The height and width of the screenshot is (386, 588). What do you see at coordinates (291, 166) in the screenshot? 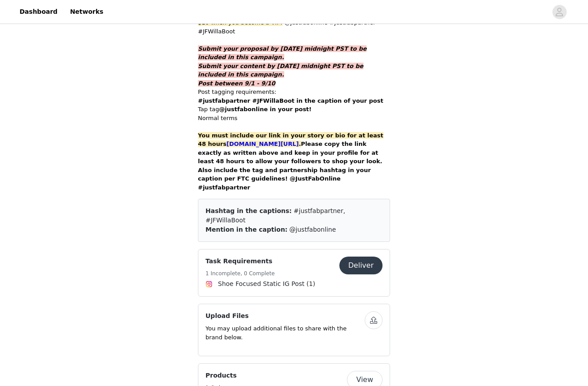
I see `strong: Please copy the link exactly as written above and keep in your profile for at least 48 hours to a...` at bounding box center [291, 166].